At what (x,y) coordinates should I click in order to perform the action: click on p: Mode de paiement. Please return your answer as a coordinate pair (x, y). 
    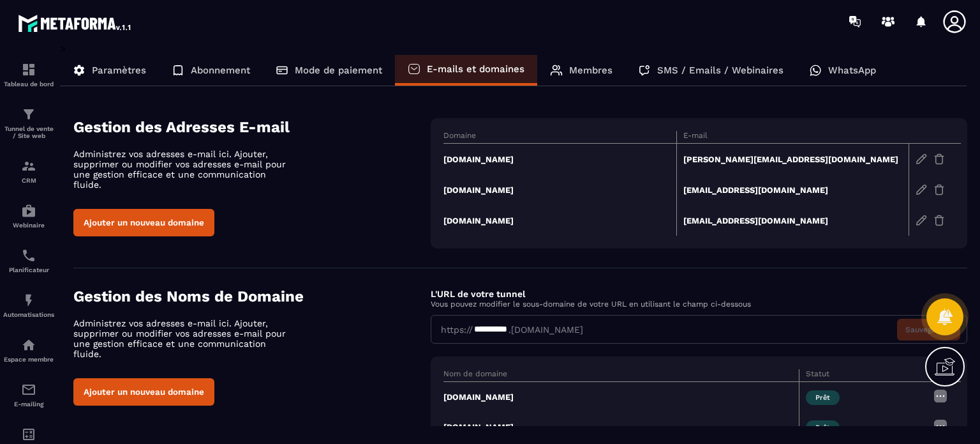
    Looking at the image, I should click on (338, 70).